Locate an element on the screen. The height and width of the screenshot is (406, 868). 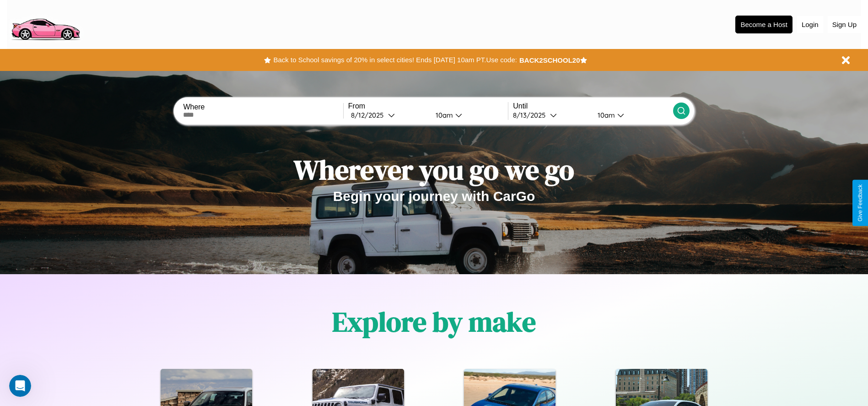
img: logo is located at coordinates (46, 24).